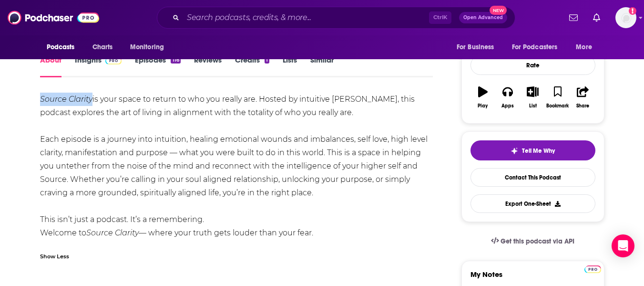  What do you see at coordinates (533, 177) in the screenshot?
I see `a: Contact This Podcast` at bounding box center [533, 177].